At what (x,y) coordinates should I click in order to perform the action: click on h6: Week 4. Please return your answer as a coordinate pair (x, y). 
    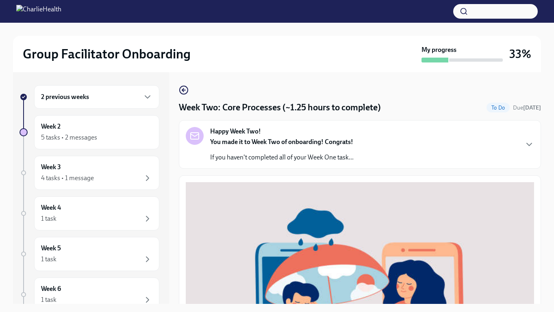
    Looking at the image, I should click on (51, 208).